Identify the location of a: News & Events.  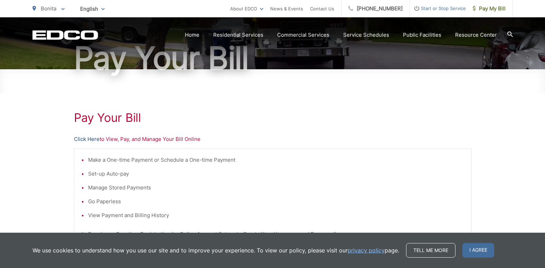
(287, 9).